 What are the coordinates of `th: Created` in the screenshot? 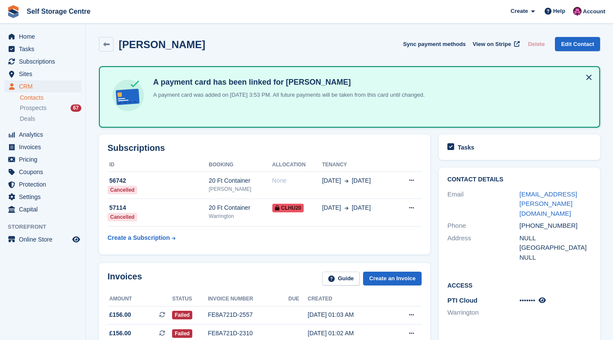 It's located at (349, 299).